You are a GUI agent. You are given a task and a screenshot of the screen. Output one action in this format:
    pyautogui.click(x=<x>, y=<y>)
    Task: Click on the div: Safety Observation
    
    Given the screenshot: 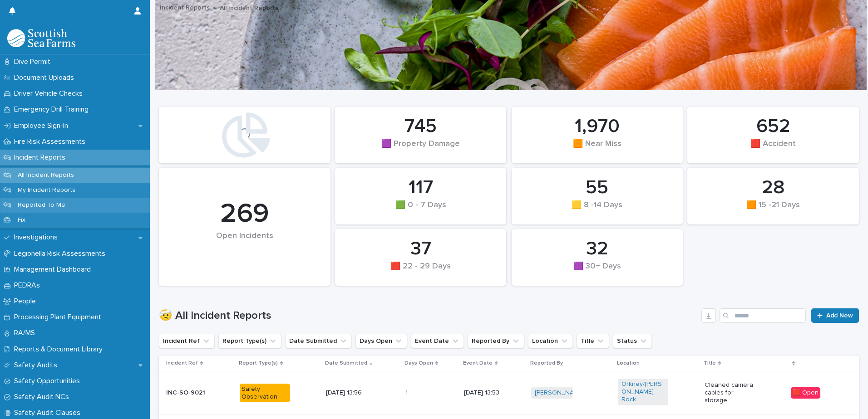 What is the action you would take?
    pyautogui.click(x=264, y=394)
    